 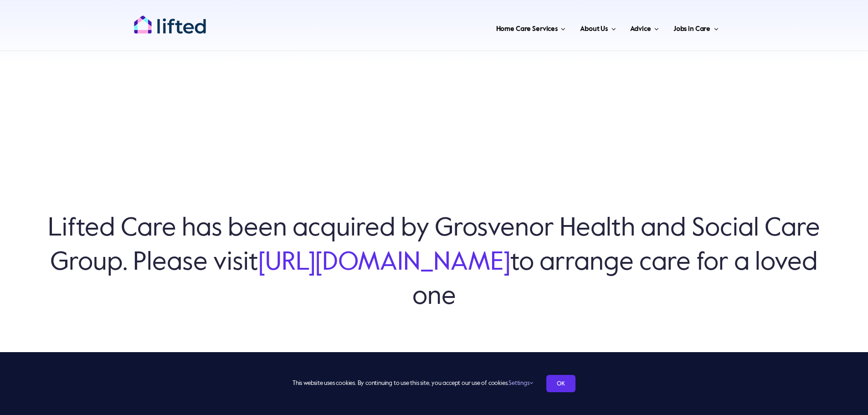 I want to click on a: Advice, so click(x=644, y=27).